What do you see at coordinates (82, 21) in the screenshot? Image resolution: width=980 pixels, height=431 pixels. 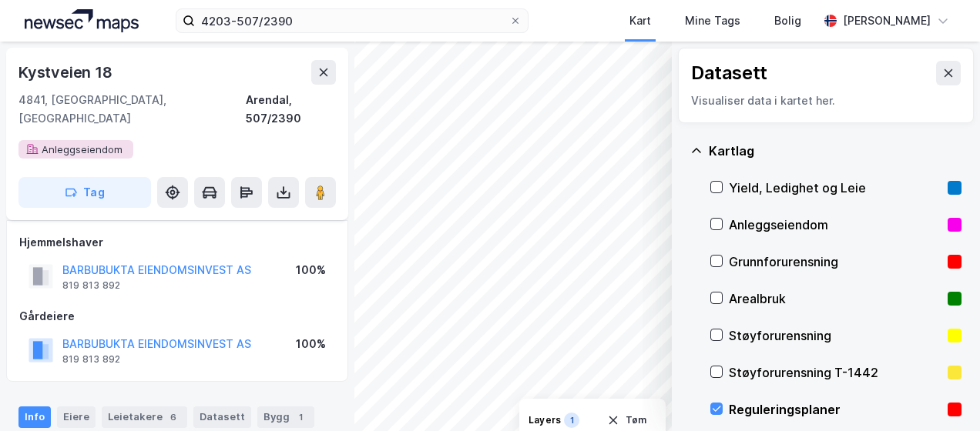 I see `img: logo.a4113a55bc3d86da70a041830d287a7e.svg` at bounding box center [82, 21].